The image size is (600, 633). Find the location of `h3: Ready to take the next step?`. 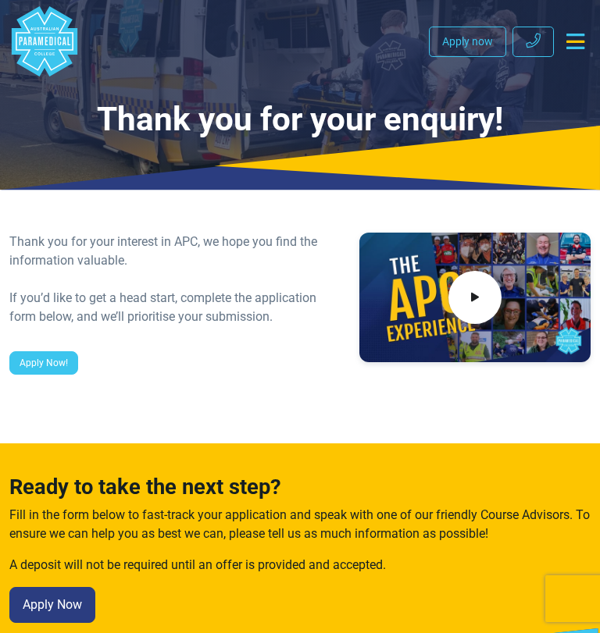

h3: Ready to take the next step? is located at coordinates (300, 487).